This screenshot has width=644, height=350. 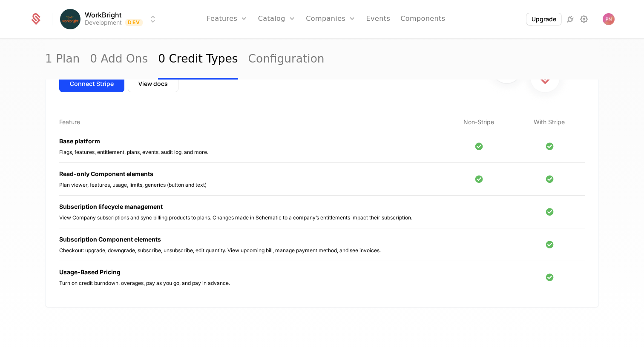 What do you see at coordinates (119, 59) in the screenshot?
I see `a: 0 Add Ons` at bounding box center [119, 59].